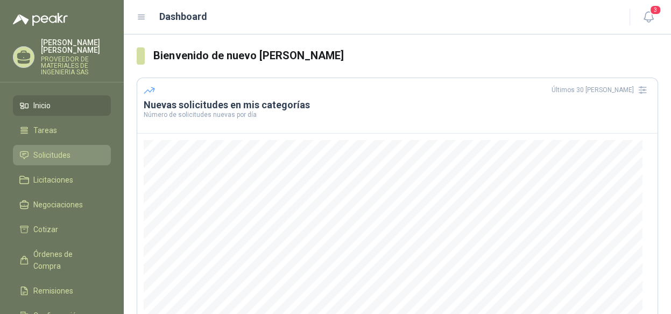 This screenshot has height=314, width=671. What do you see at coordinates (53, 180) in the screenshot?
I see `span: Licitaciones` at bounding box center [53, 180].